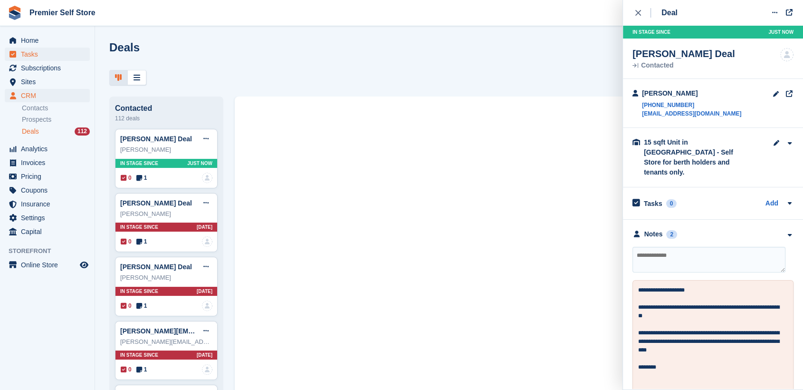 Image resolution: width=803 pixels, height=390 pixels. Describe the element at coordinates (49, 149) in the screenshot. I see `span: Analytics` at that location.